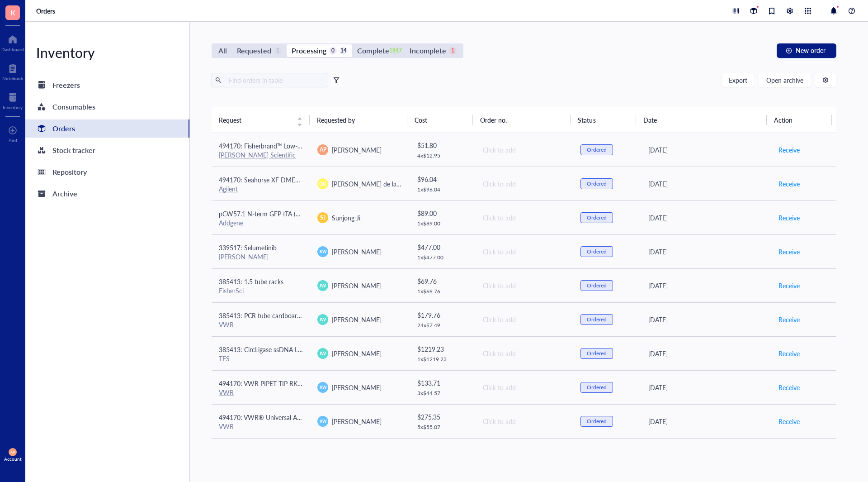  What do you see at coordinates (440, 120) in the screenshot?
I see `th: Cost` at bounding box center [440, 120].